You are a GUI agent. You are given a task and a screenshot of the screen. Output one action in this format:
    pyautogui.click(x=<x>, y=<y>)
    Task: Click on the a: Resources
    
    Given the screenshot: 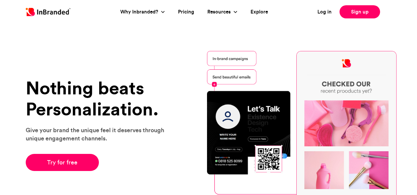 What is the action you would take?
    pyautogui.click(x=220, y=12)
    